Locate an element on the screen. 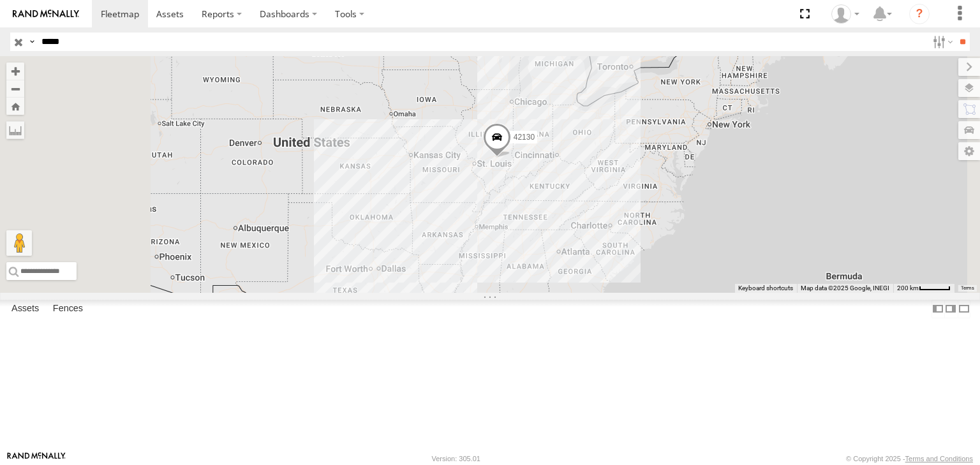  button: Zoom out is located at coordinates (15, 88).